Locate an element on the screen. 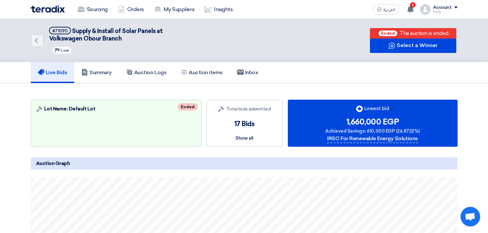 Image resolution: width=488 pixels, height=233 pixels. div: IRSC For Renewable Energy Solutions is located at coordinates (372, 139).